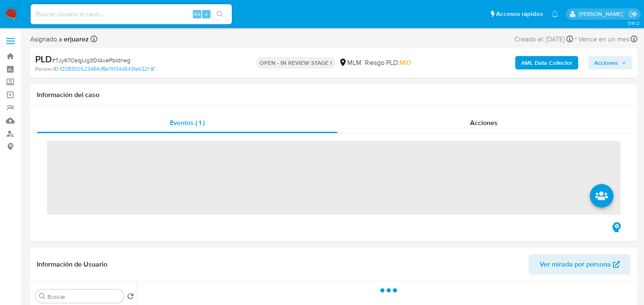  I want to click on b: PLD, so click(44, 59).